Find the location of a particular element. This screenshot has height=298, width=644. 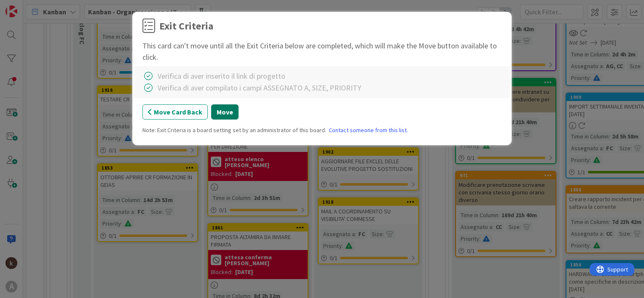

div: Note: Exit Criteria is a board setting set by an administrator of this board. is located at coordinates (322, 130).